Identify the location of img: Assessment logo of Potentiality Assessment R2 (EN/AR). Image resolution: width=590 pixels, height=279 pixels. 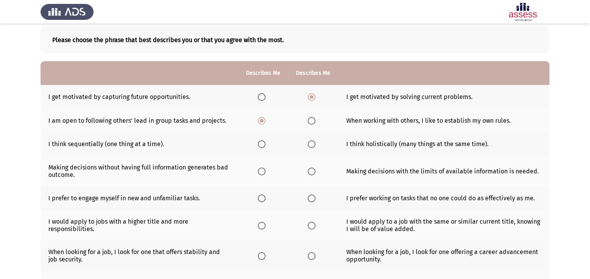
(523, 12).